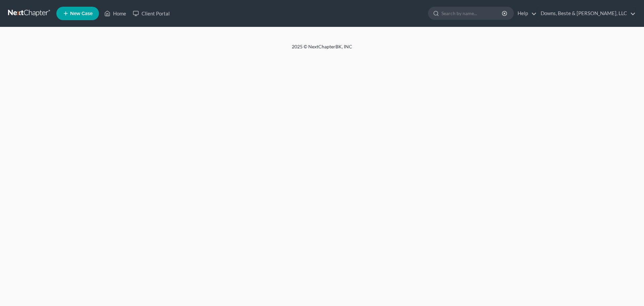 The width and height of the screenshot is (644, 306). What do you see at coordinates (322, 49) in the screenshot?
I see `div: 2025 © NextChapterBK, INC` at bounding box center [322, 49].